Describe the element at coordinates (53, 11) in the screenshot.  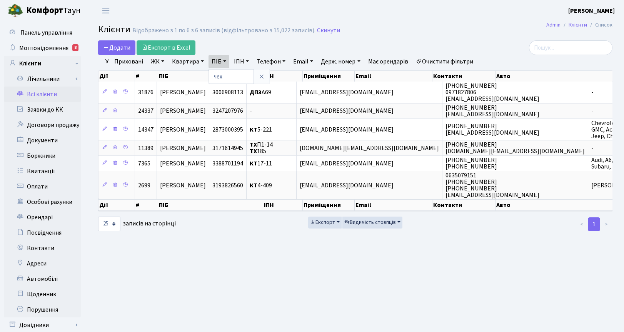
I see `span: Таун` at that location.